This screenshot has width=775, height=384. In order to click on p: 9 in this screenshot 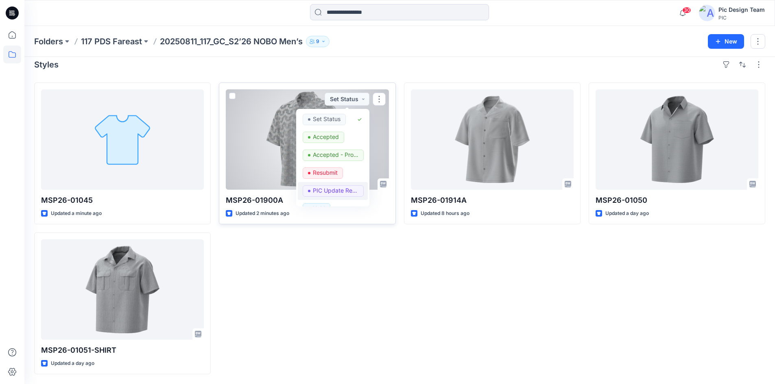, I will do `click(318, 41)`.